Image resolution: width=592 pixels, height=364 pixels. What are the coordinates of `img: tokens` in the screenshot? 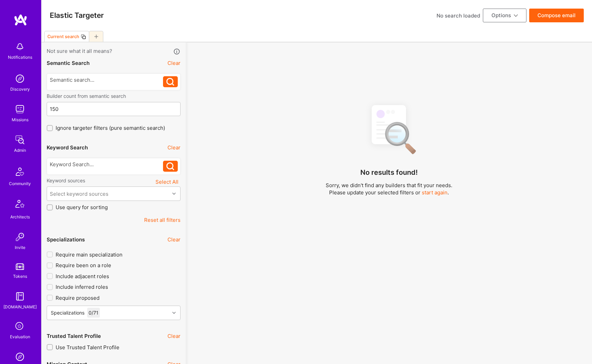 It's located at (20, 267).